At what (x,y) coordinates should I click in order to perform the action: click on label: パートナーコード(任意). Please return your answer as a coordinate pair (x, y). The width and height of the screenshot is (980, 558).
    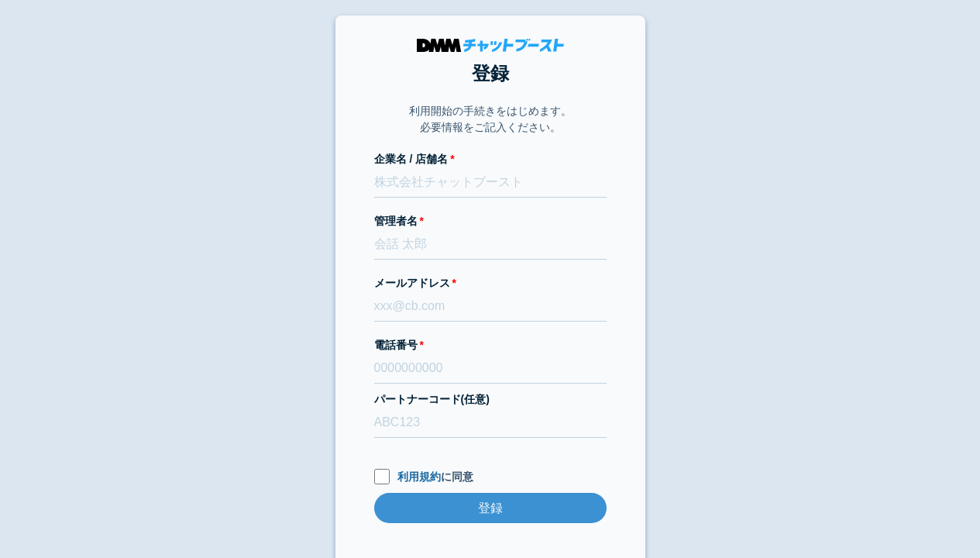
    Looking at the image, I should click on (490, 399).